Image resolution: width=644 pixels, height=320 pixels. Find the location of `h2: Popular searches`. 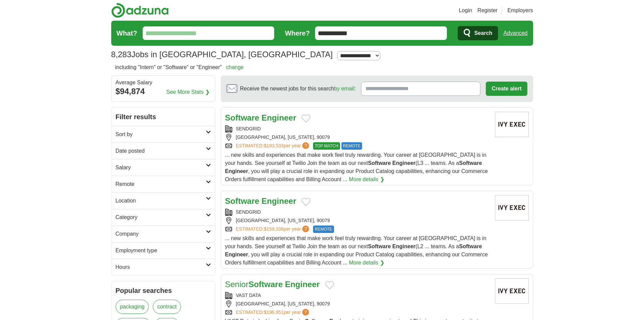

h2: Popular searches is located at coordinates (163, 291).